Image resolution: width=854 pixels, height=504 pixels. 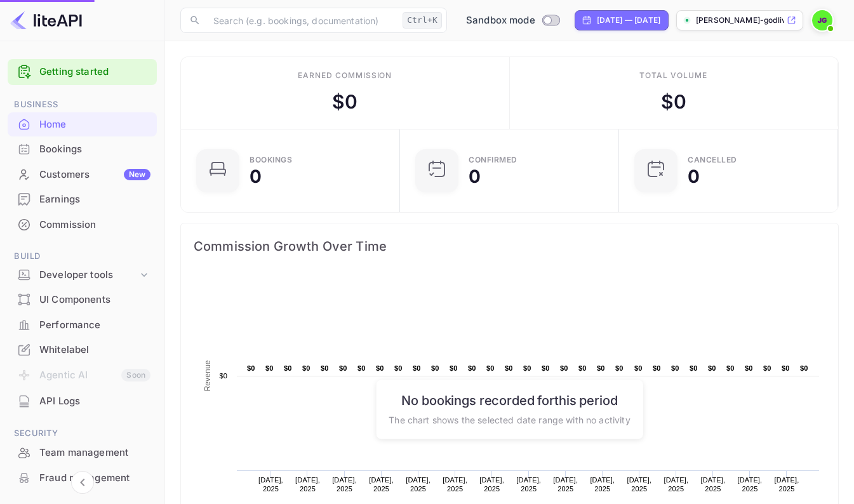 What do you see at coordinates (82, 401) in the screenshot?
I see `a: API Logs` at bounding box center [82, 401].